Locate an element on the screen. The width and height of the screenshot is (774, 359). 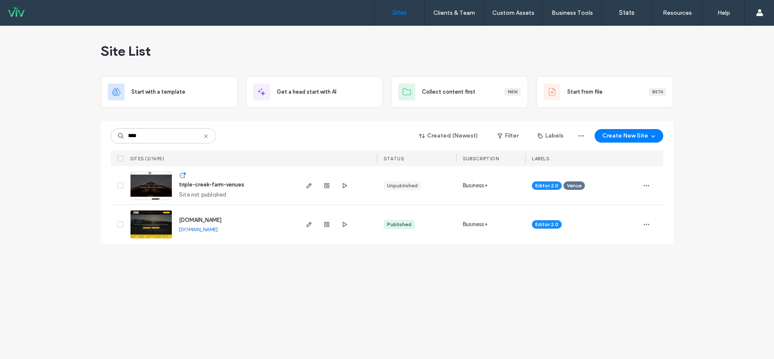
div: Collect content firstNew is located at coordinates (460, 92).